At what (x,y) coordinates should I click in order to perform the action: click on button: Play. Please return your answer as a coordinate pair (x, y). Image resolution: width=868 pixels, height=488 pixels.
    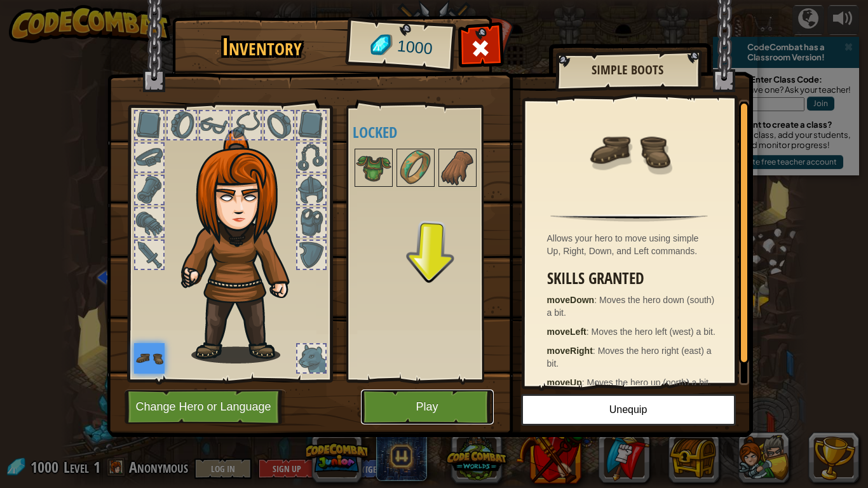
    Looking at the image, I should click on (427, 406).